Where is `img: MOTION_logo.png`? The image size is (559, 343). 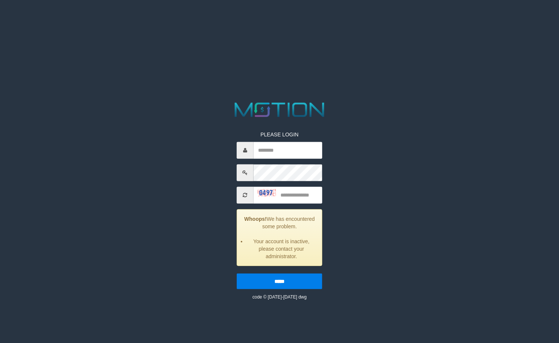 img: MOTION_logo.png is located at coordinates (280, 110).